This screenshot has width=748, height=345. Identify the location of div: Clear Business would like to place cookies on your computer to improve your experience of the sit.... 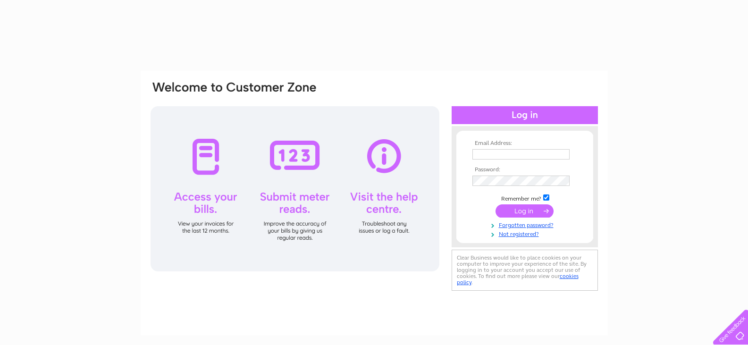
(525, 270).